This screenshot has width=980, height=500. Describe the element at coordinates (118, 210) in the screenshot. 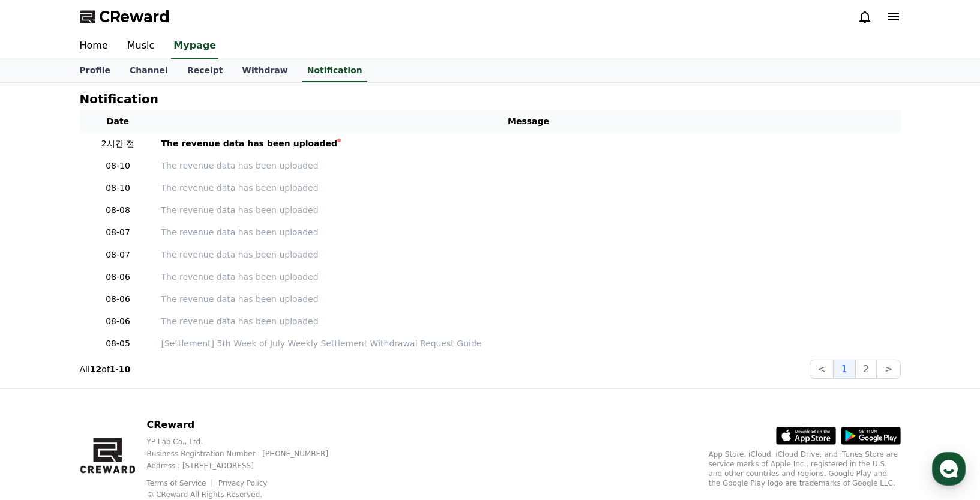

I see `p: 08-08` at that location.